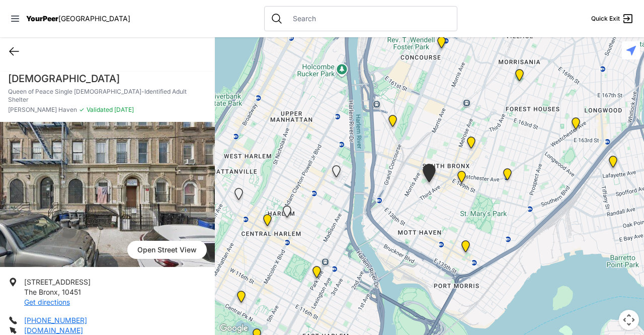  Describe the element at coordinates (337, 173) in the screenshot. I see `div: Upper West Side, Closed` at that location.